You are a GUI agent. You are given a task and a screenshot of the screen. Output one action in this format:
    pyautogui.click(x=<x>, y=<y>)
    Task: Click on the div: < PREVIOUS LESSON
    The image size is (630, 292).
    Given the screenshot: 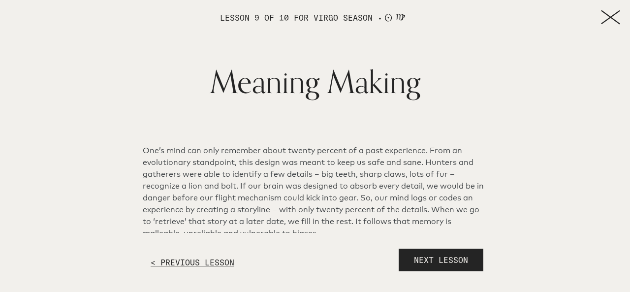 What is the action you would take?
    pyautogui.click(x=193, y=262)
    